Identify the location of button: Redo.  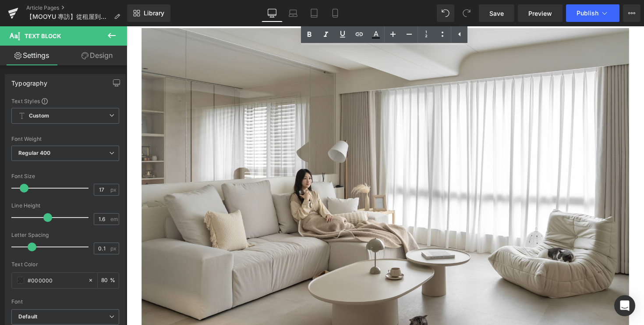
(466, 13).